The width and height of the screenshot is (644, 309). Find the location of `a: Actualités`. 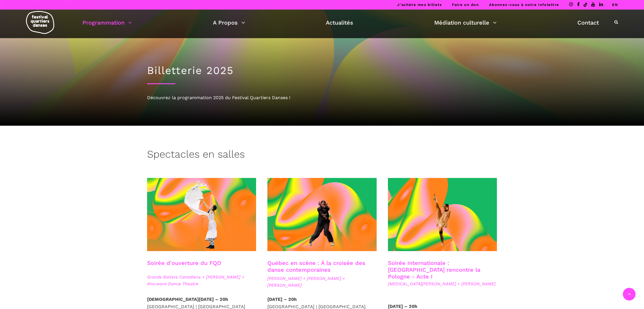

a: Actualités is located at coordinates (339, 23).